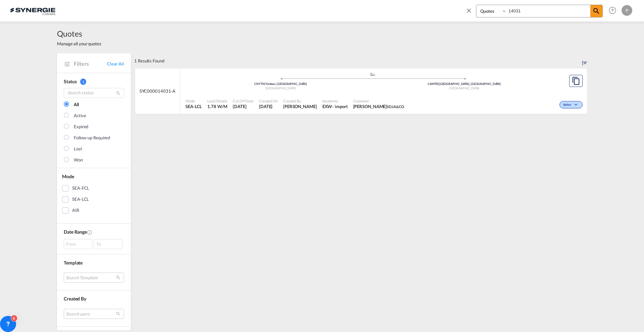 Image resolution: width=644 pixels, height=332 pixels. I want to click on div: EXW import, so click(335, 107).